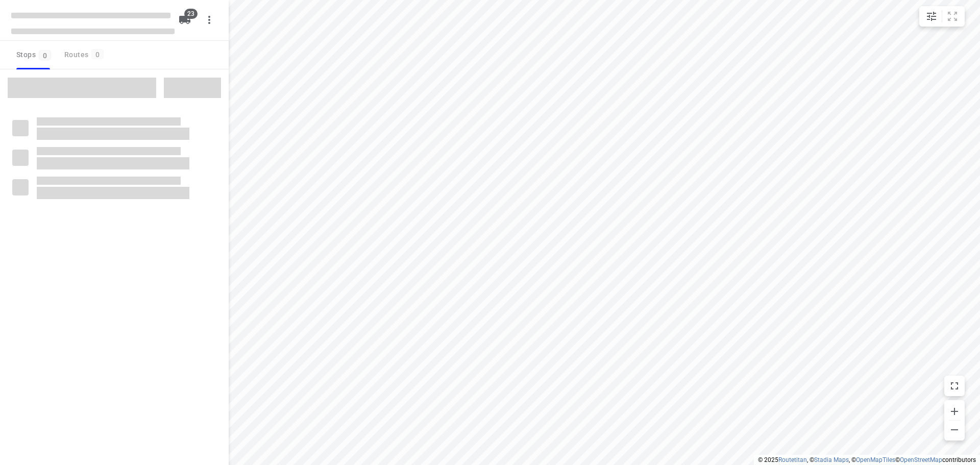 This screenshot has width=980, height=465. What do you see at coordinates (941, 16) in the screenshot?
I see `div: small contained button group` at bounding box center [941, 16].